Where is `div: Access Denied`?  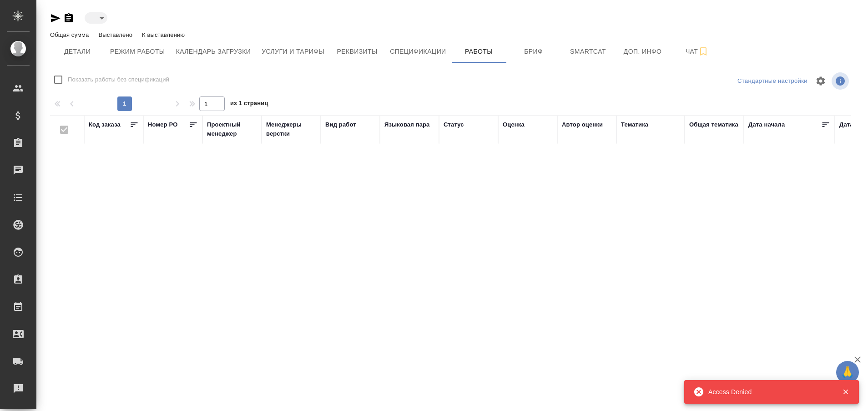 div: Access Denied is located at coordinates (768, 392).